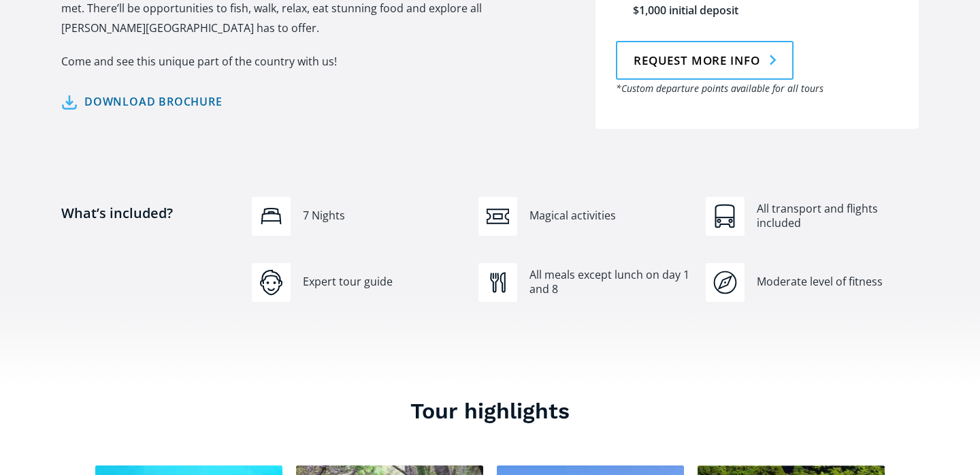  What do you see at coordinates (384, 282) in the screenshot?
I see `div: Expert tour guide` at bounding box center [384, 282].